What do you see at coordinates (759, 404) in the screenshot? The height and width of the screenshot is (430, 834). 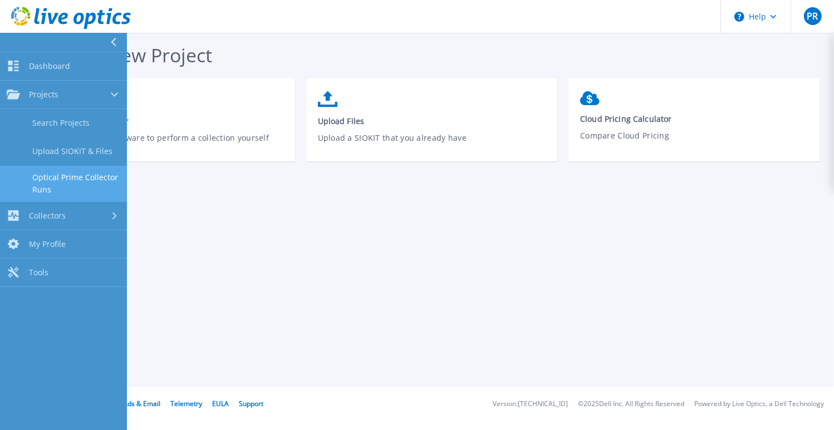 I see `li: Powered by Live Optics, a Dell Technology` at bounding box center [759, 404].